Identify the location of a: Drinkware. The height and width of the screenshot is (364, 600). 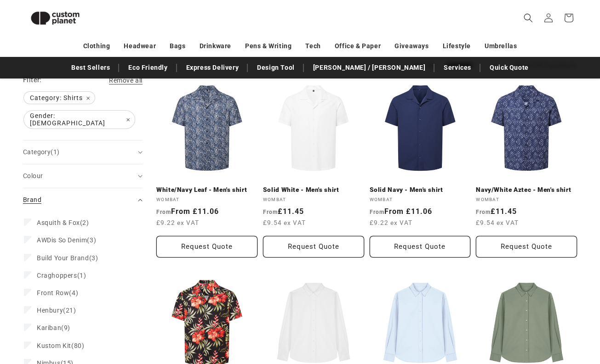
(215, 46).